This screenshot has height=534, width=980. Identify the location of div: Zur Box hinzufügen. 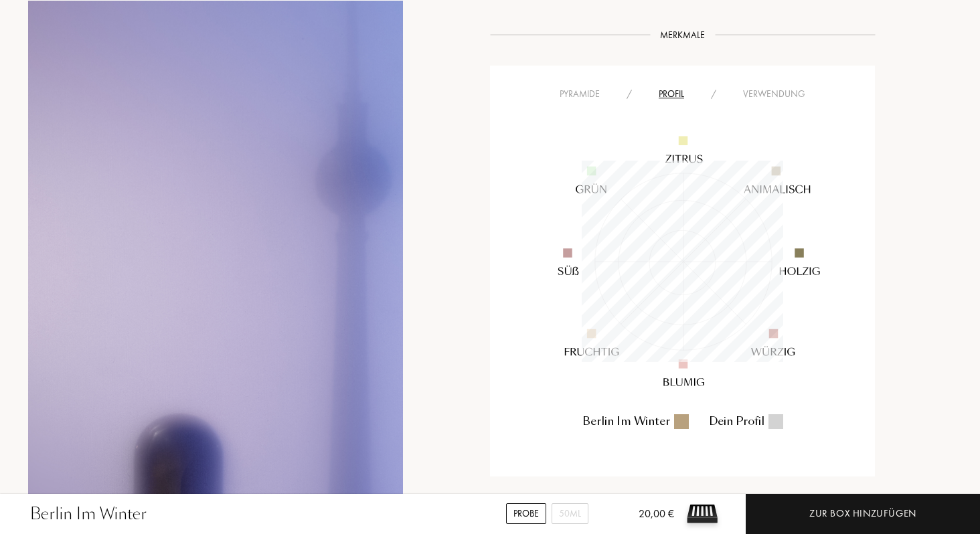
(863, 513).